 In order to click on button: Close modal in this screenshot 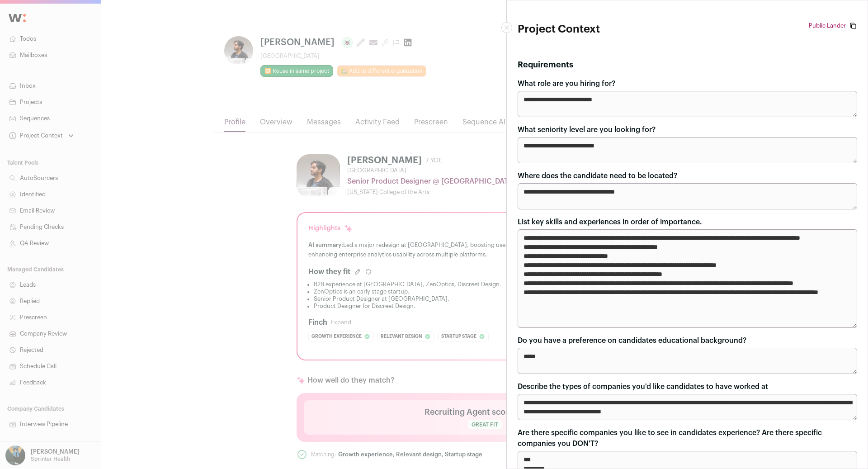, I will do `click(507, 28)`.